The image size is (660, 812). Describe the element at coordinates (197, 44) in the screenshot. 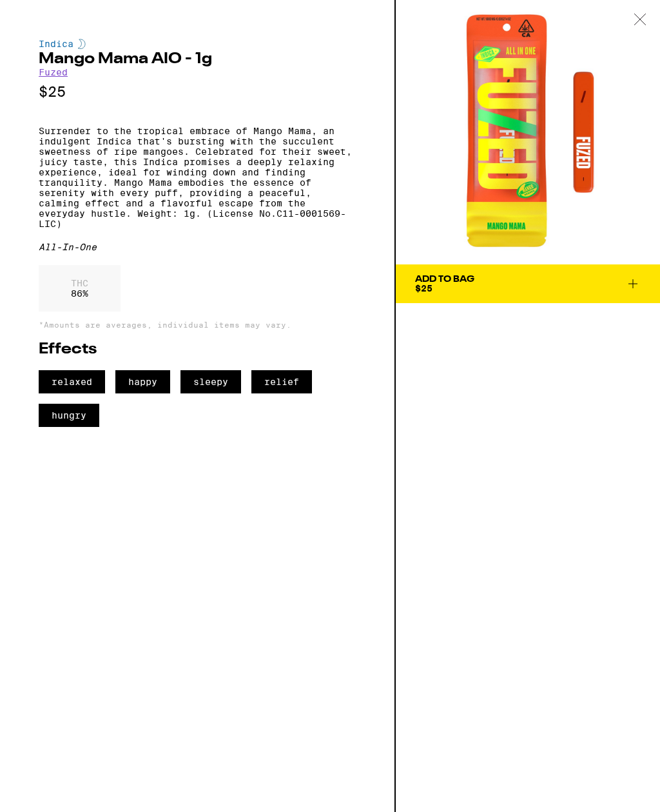

I see `div: Indica` at that location.